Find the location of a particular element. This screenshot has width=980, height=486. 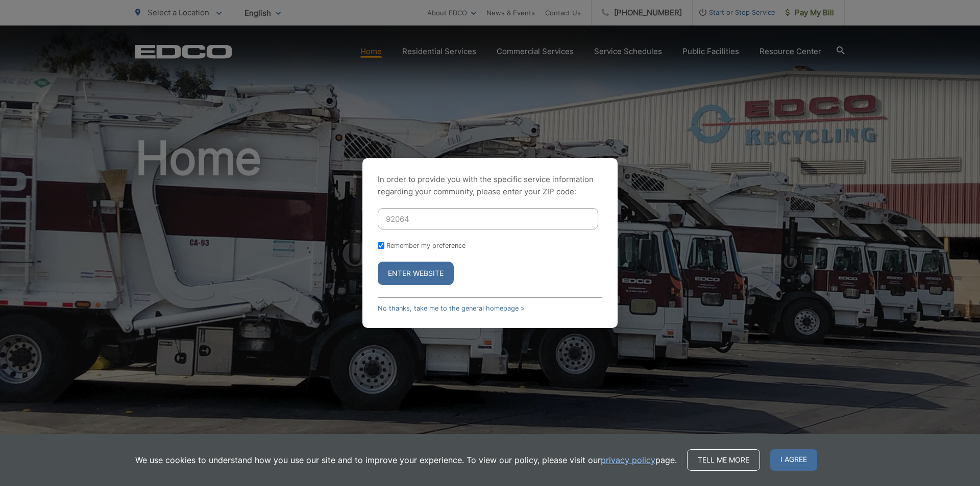

input: Enter ZIP Code is located at coordinates (488, 219).